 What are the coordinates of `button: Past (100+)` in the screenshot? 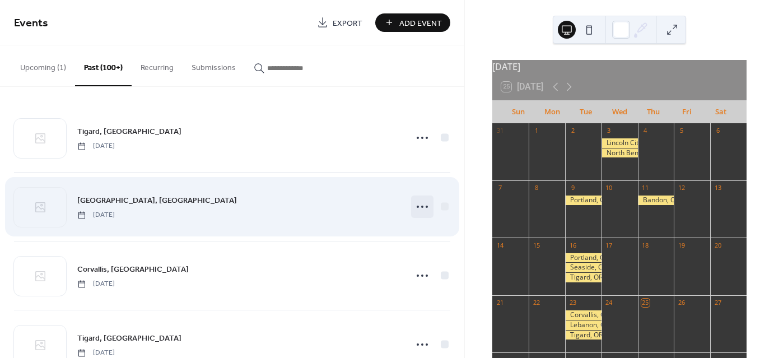 It's located at (103, 66).